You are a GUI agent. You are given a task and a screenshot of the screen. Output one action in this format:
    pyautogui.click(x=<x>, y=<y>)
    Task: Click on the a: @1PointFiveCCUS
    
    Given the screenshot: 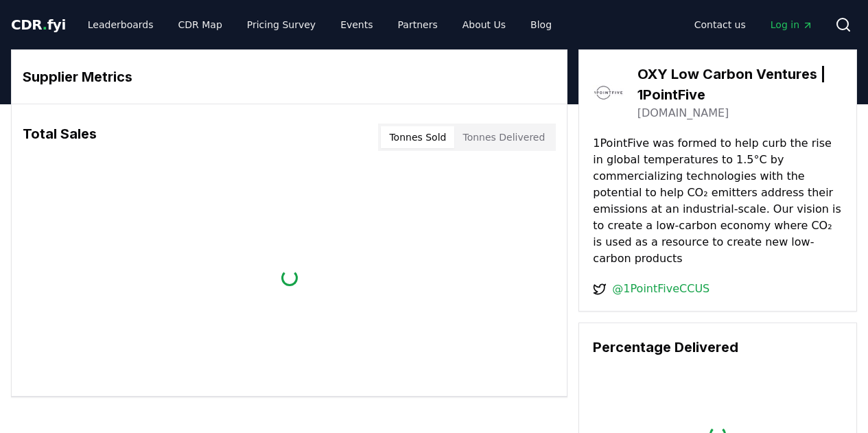 What is the action you would take?
    pyautogui.click(x=660, y=289)
    